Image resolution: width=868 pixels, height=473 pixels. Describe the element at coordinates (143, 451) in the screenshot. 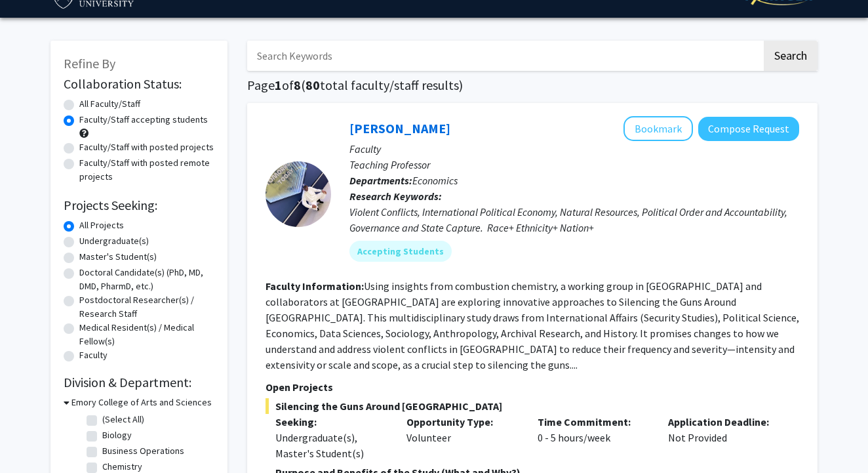

I see `label: Business Operations` at that location.